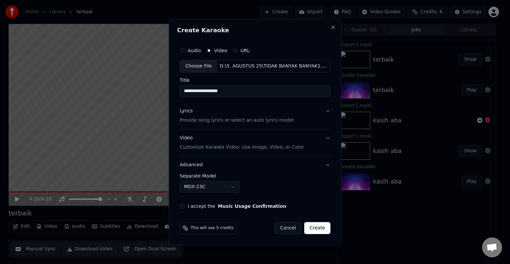 Image resolution: width=510 pixels, height=264 pixels. What do you see at coordinates (245, 51) in the screenshot?
I see `label: URL` at bounding box center [245, 51].